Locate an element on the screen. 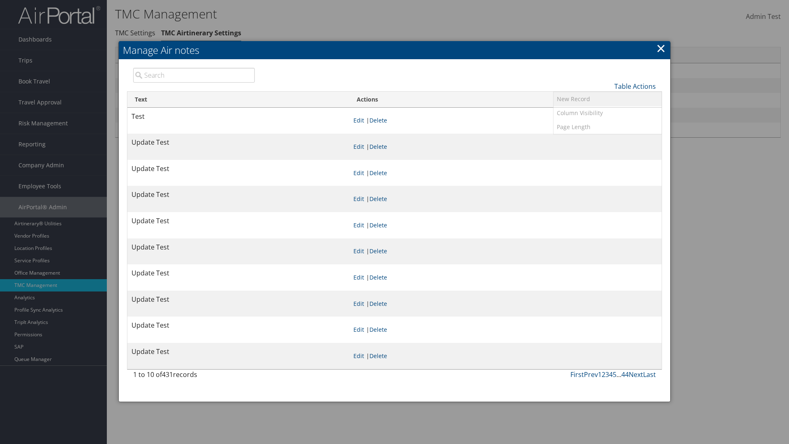 The height and width of the screenshot is (444, 789). a: Prev is located at coordinates (591, 374).